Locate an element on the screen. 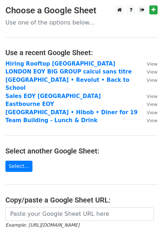 The image size is (163, 236). h3: Choose a Google Sheet is located at coordinates (81, 10).